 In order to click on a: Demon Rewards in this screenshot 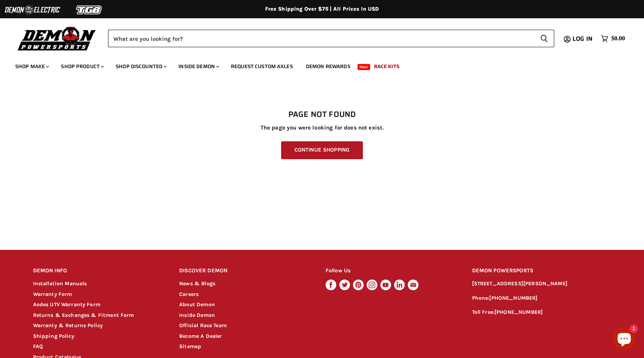, I will do `click(328, 66)`.